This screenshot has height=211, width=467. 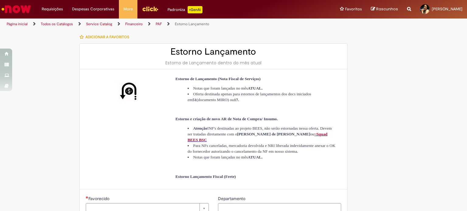 What do you see at coordinates (52, 9) in the screenshot?
I see `span: Requisições` at bounding box center [52, 9].